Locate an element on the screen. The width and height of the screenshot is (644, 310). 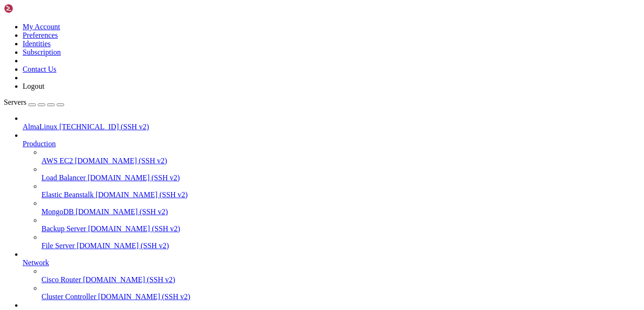
img: Shellngn is located at coordinates (31, 8).